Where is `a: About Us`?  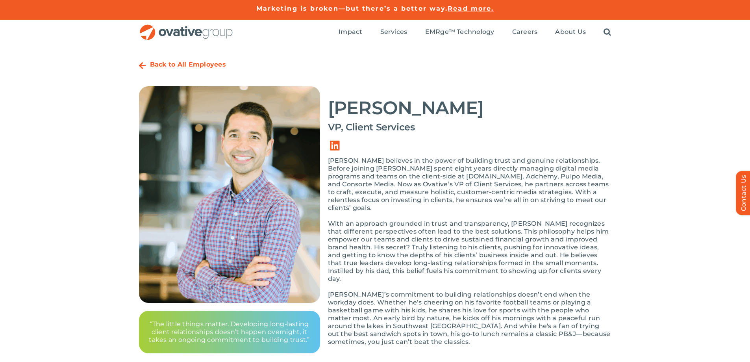 a: About Us is located at coordinates (570, 32).